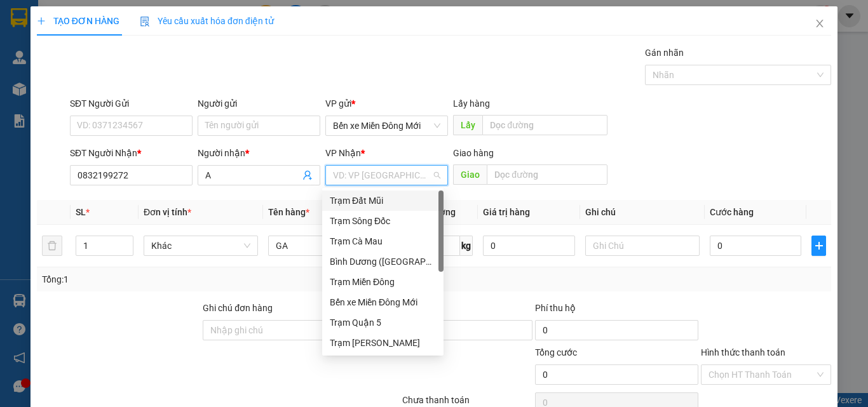 The image size is (868, 407). Describe the element at coordinates (145, 22) in the screenshot. I see `img: icon` at that location.